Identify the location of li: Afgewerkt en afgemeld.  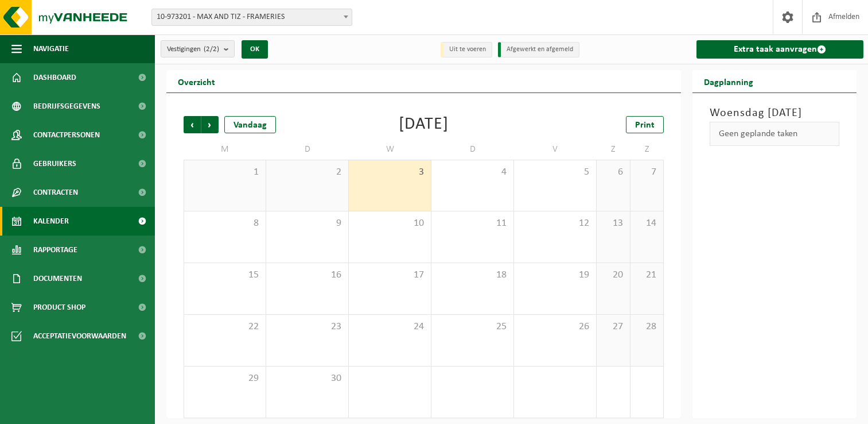
(539, 49).